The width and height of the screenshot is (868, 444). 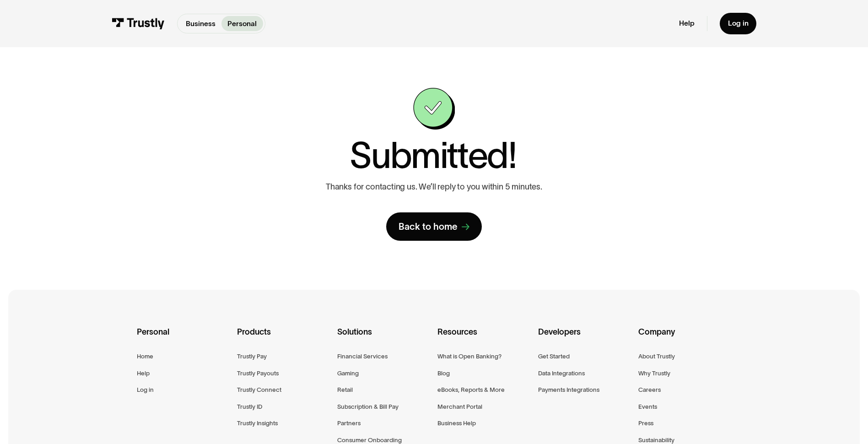 What do you see at coordinates (368, 406) in the screenshot?
I see `a: Subscription & Bill Pay` at bounding box center [368, 406].